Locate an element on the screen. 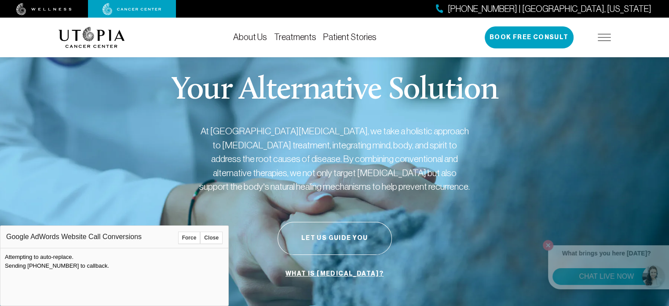  p: Your Alternative Solution is located at coordinates (334, 91).